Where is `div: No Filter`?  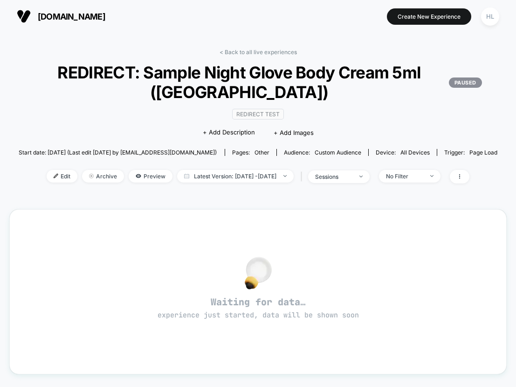 div: No Filter is located at coordinates (405, 176).